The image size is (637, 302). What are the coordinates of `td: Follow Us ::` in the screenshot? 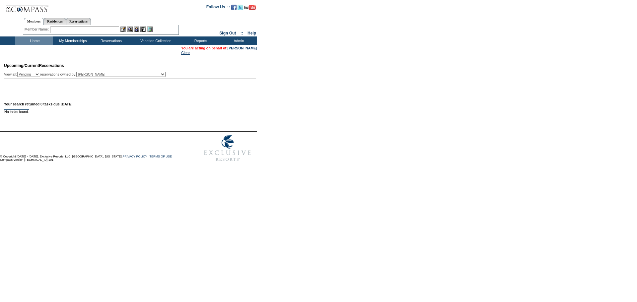 It's located at (218, 8).